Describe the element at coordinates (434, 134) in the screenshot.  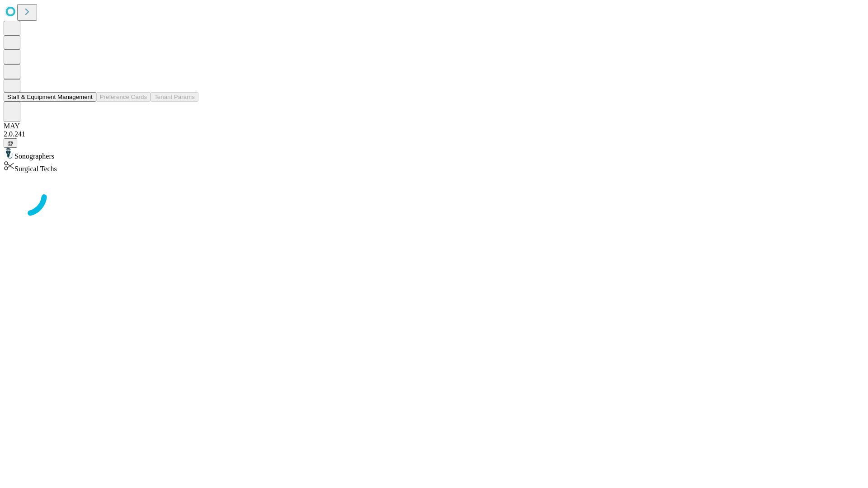
I see `div: 2.0.241` at that location.